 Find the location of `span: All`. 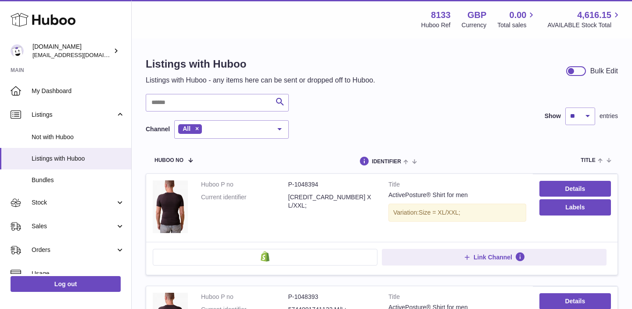

span: All is located at coordinates (187, 129).